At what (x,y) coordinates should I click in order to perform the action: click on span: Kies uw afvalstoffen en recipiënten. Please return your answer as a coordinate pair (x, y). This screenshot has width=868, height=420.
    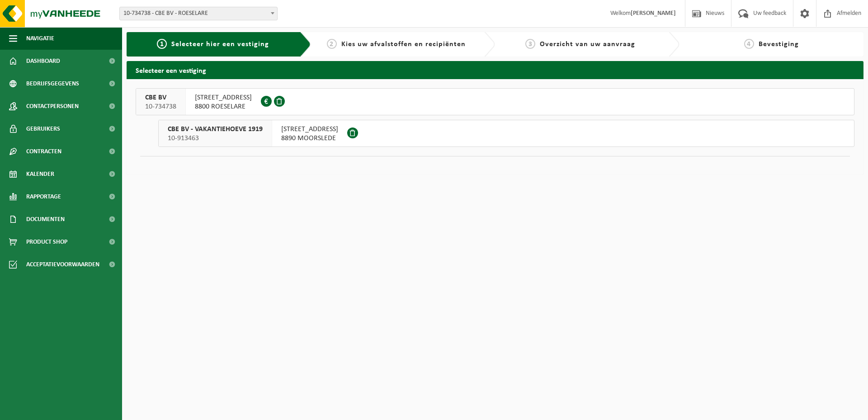
    Looking at the image, I should click on (403, 44).